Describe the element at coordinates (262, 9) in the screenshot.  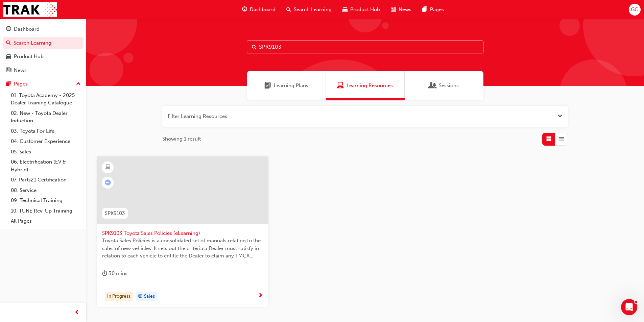
I see `span: Dashboard` at that location.